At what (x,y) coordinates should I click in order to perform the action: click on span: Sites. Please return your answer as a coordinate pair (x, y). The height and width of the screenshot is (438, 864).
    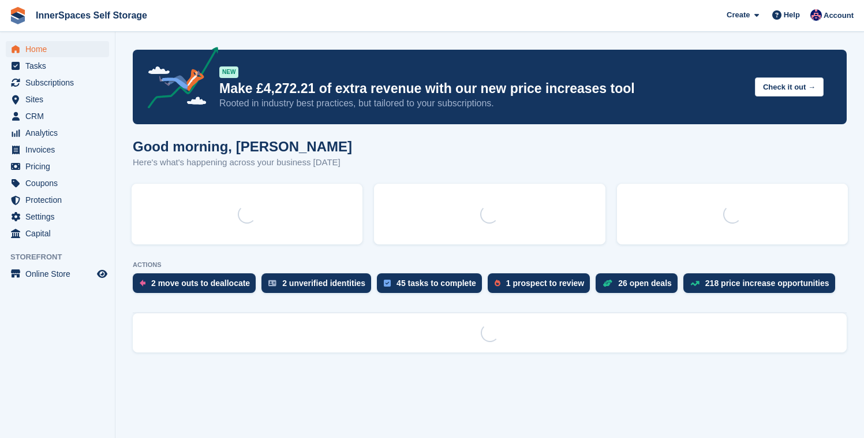
    Looking at the image, I should click on (60, 99).